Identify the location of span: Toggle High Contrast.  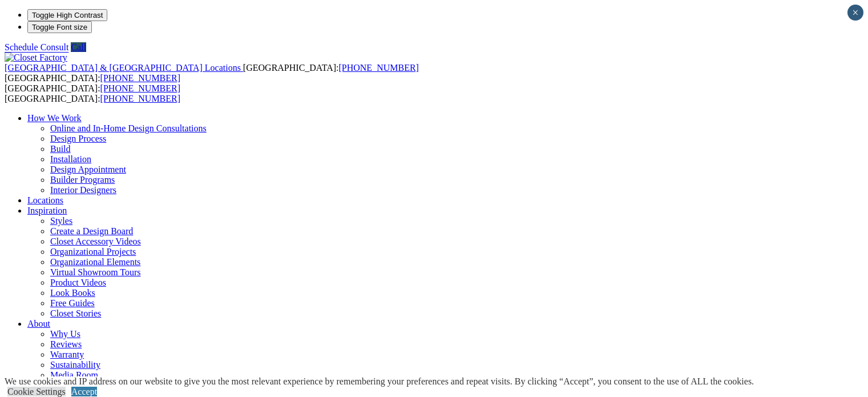
(68, 15).